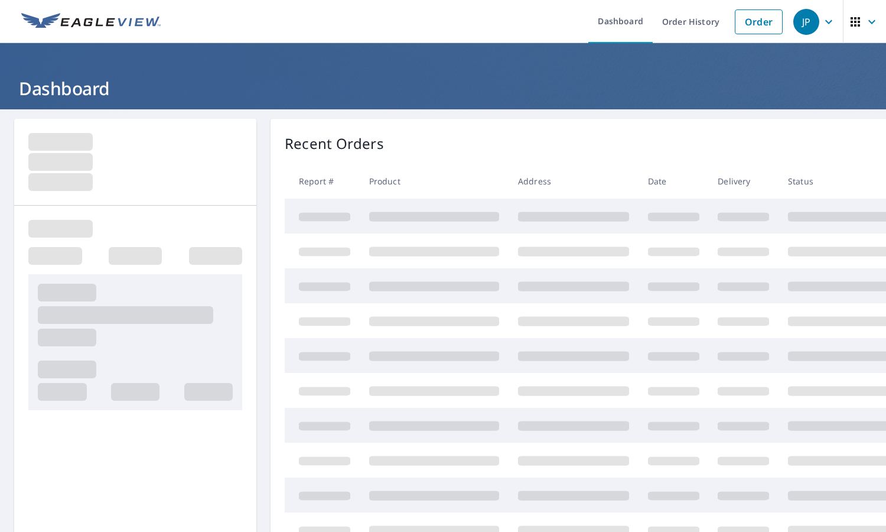 The width and height of the screenshot is (886, 532). I want to click on th: Delivery, so click(743, 181).